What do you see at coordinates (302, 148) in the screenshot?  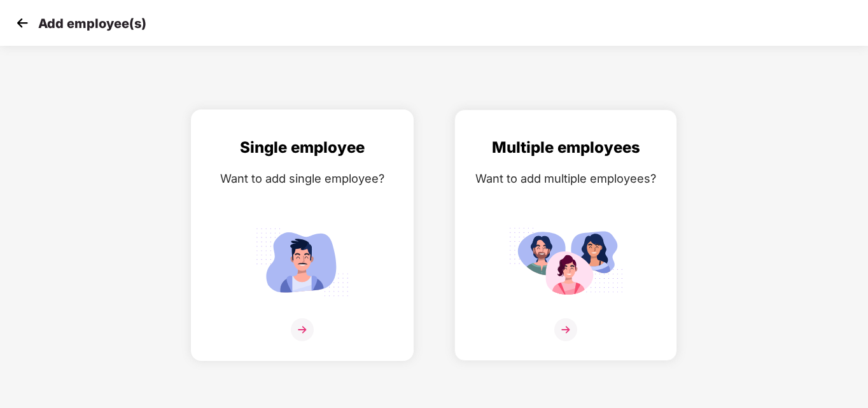 I see `div: Single employee` at bounding box center [302, 148].